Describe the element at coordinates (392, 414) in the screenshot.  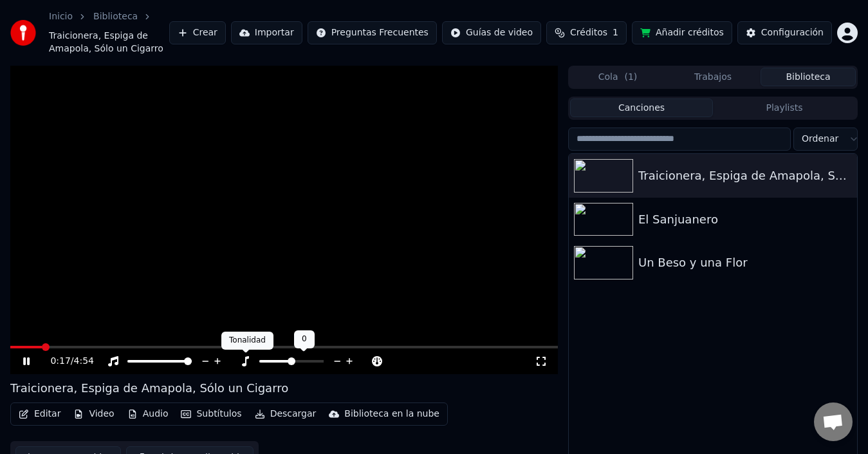
I see `div: Biblioteca en la nube` at that location.